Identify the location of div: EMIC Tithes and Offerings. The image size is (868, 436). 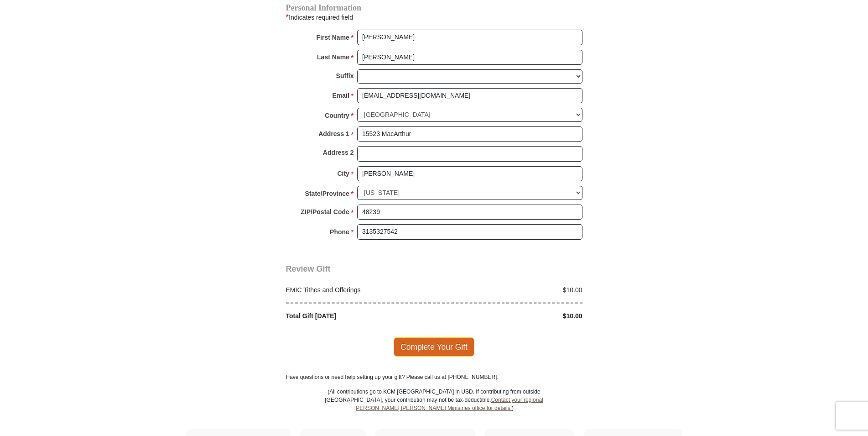
(357, 290).